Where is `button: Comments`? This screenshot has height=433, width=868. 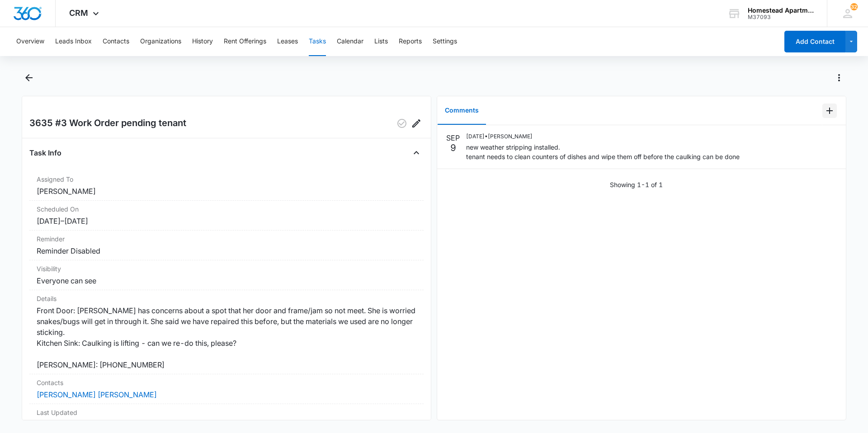 button: Comments is located at coordinates (462, 111).